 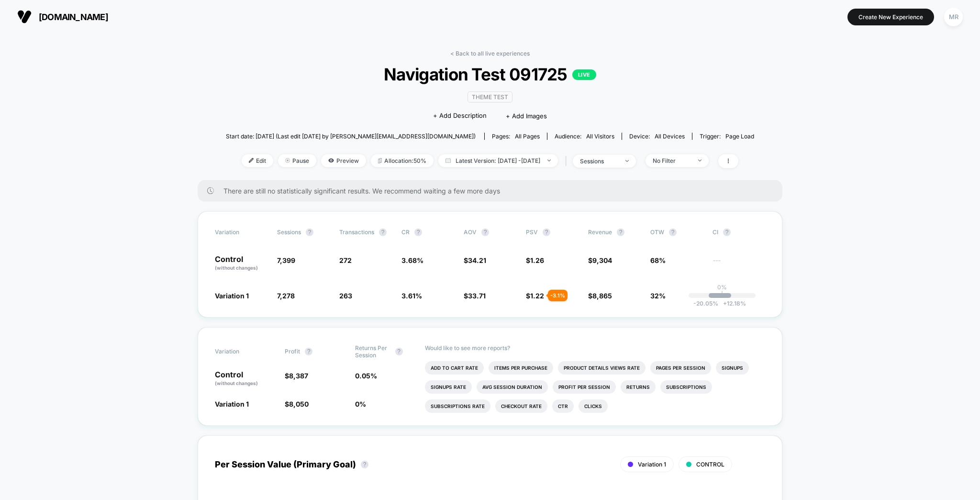 What do you see at coordinates (356, 231) in the screenshot?
I see `span: Transactions` at bounding box center [356, 231].